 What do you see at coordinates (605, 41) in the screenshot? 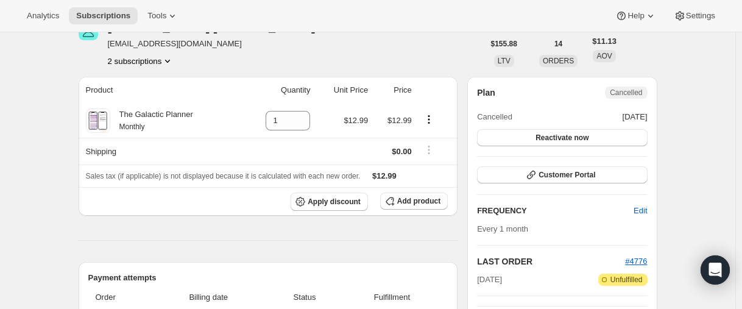
I see `span: $11.13` at bounding box center [605, 41].